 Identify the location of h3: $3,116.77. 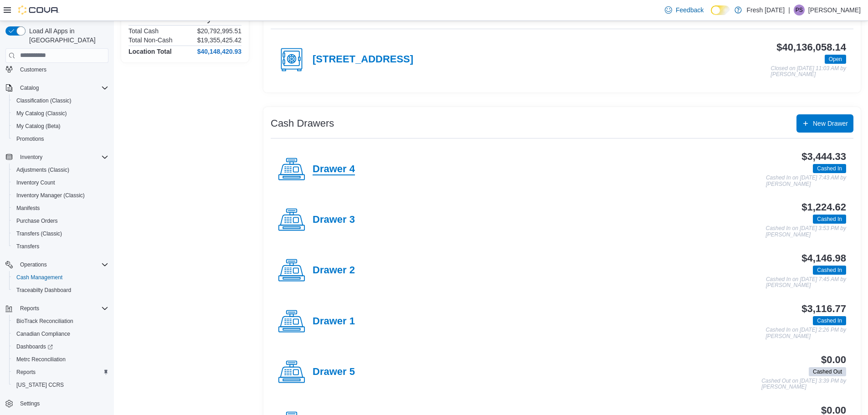
(824, 309).